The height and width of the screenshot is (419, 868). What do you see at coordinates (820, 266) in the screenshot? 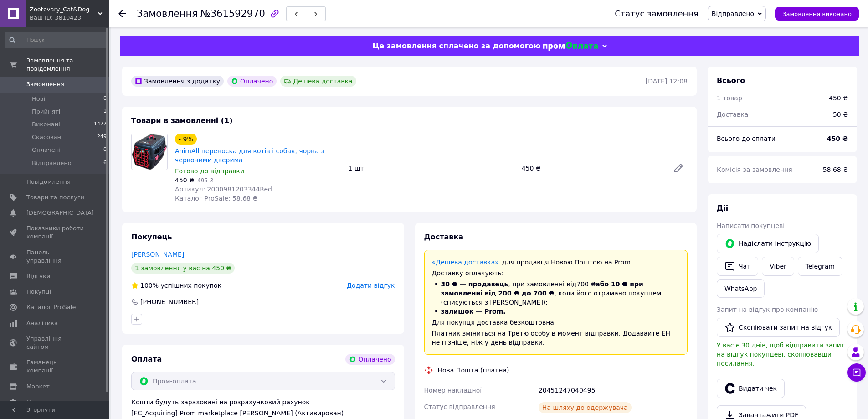
I see `a: Telegram` at bounding box center [820, 266].